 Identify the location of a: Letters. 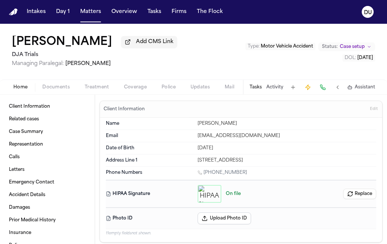
(47, 170).